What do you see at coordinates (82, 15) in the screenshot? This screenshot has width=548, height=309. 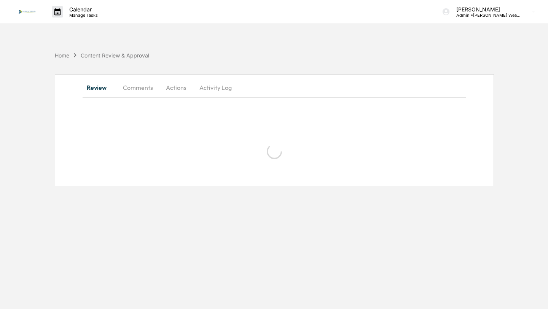 I see `p: Manage Tasks` at bounding box center [82, 15].